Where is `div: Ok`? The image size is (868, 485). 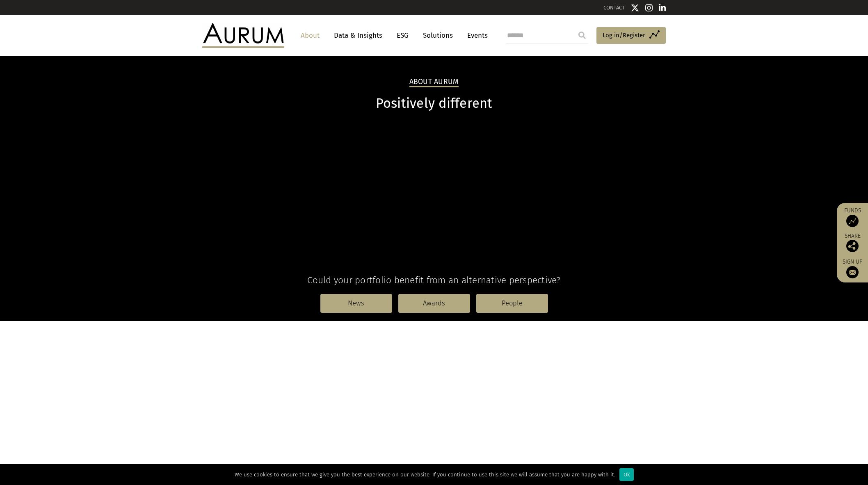 div: Ok is located at coordinates (627, 474).